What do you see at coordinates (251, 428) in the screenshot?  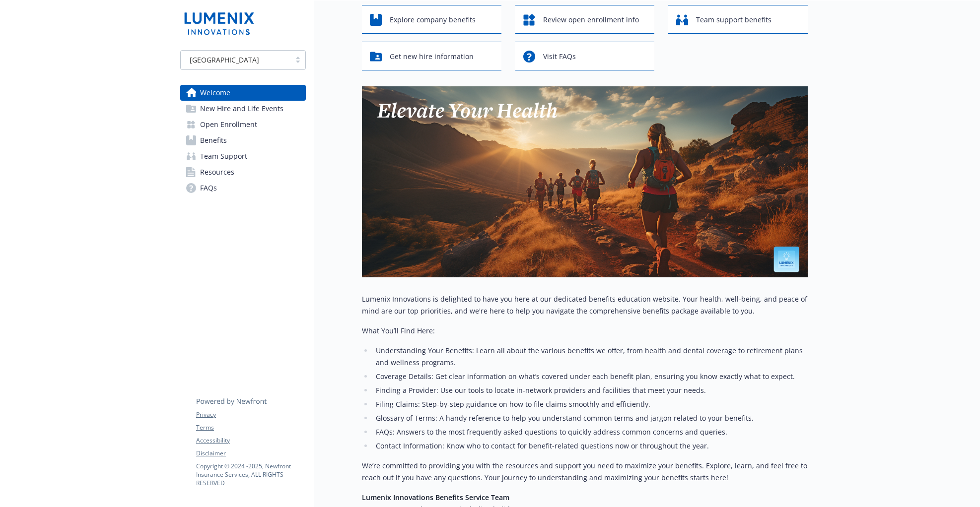 I see `a: Terms` at bounding box center [251, 428].